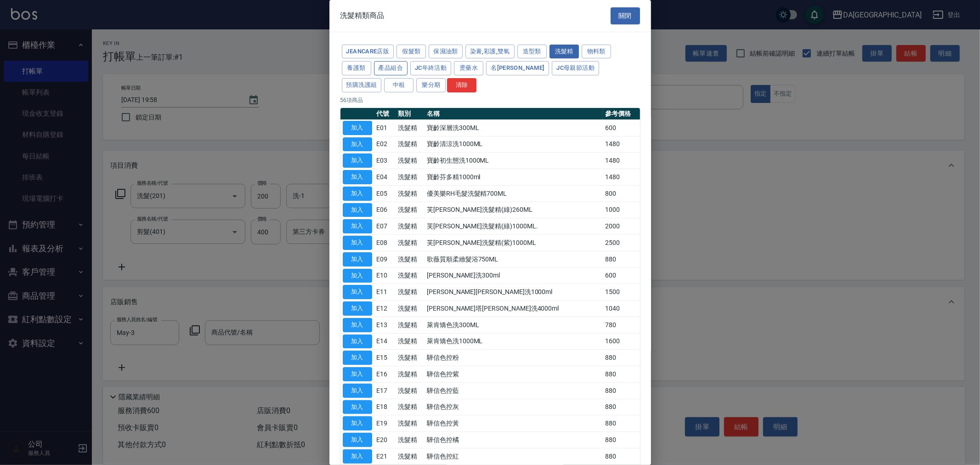  Describe the element at coordinates (621, 308) in the screenshot. I see `td: 1040` at that location.